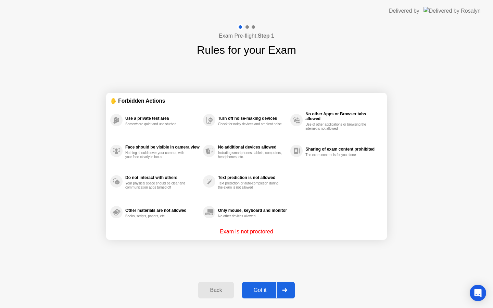 The image size is (493, 308). Describe the element at coordinates (216, 291) in the screenshot. I see `div: Back` at that location.